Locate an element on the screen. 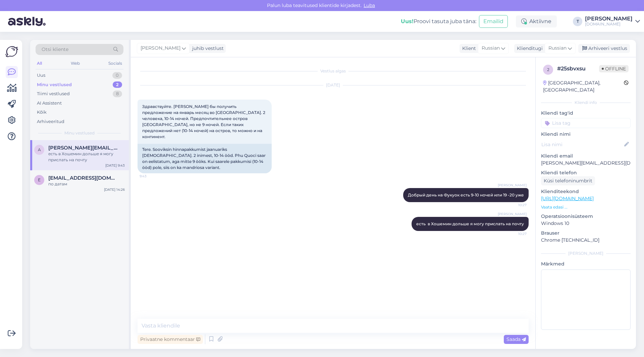 Image resolution: width=644 pixels, height=357 pixels. span: 2 is located at coordinates (548, 69).